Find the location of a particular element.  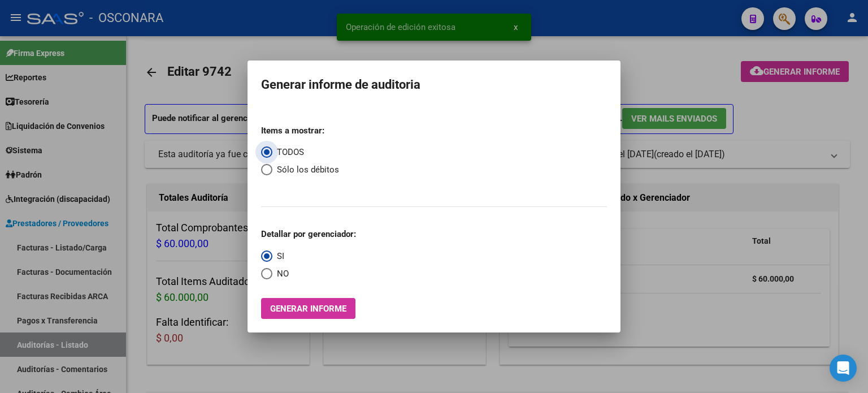

div: Open Intercom Messenger is located at coordinates (843, 368).